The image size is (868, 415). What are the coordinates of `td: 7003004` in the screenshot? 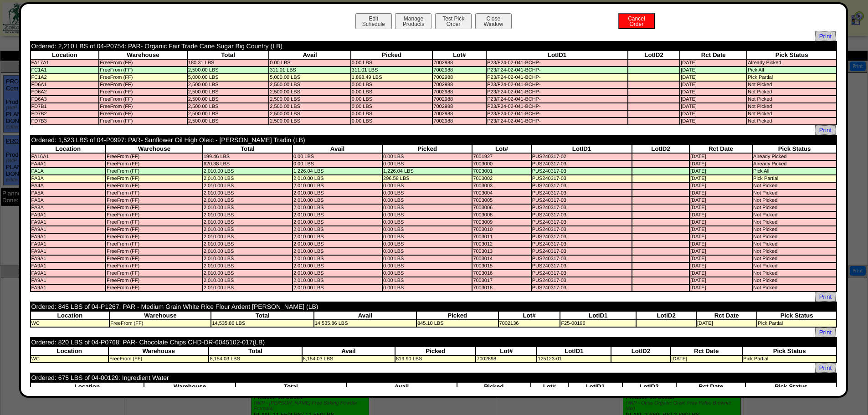 It's located at (501, 193).